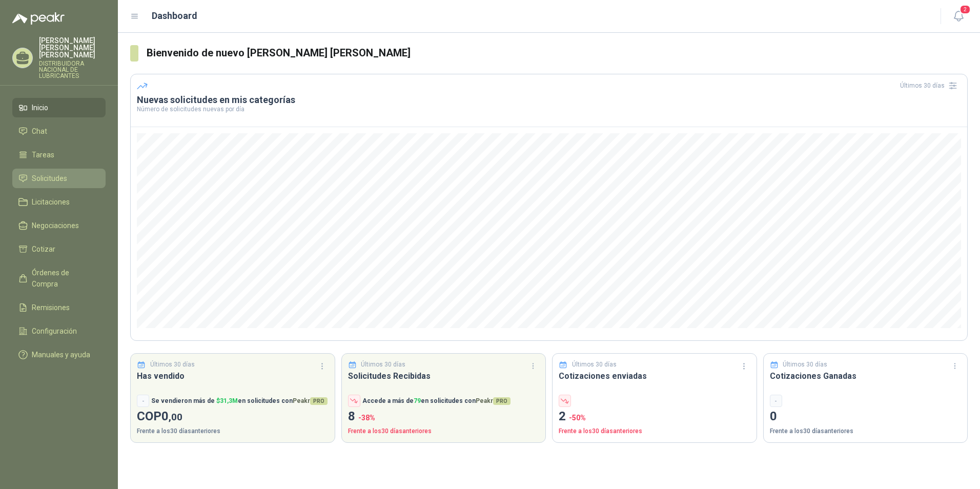 This screenshot has width=980, height=489. What do you see at coordinates (59, 225) in the screenshot?
I see `a: Negociaciones` at bounding box center [59, 225].